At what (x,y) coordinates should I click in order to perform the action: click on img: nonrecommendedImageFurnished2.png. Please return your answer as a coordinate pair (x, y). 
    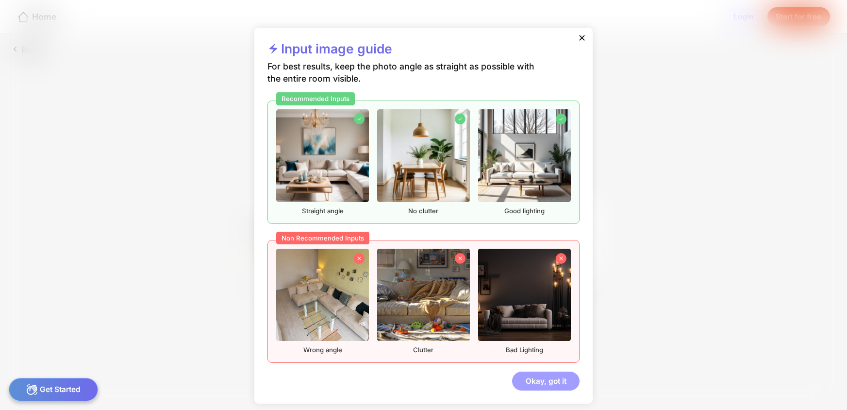
    Looking at the image, I should click on (423, 295).